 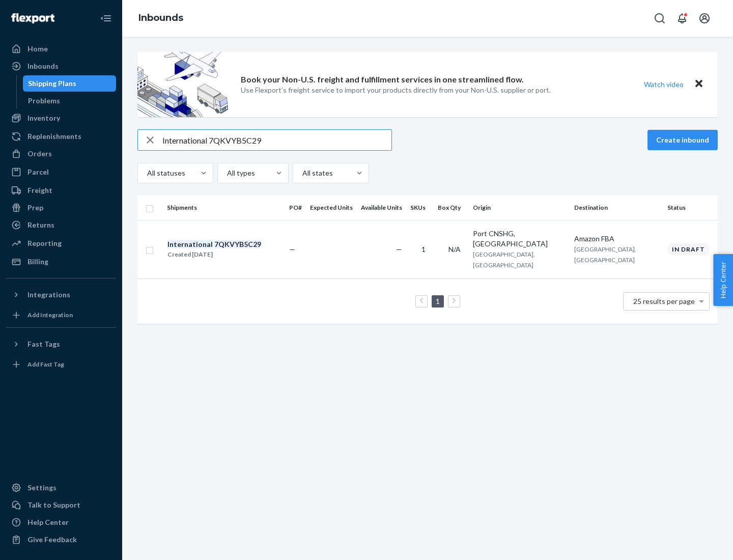 I want to click on a: Inventory, so click(x=61, y=118).